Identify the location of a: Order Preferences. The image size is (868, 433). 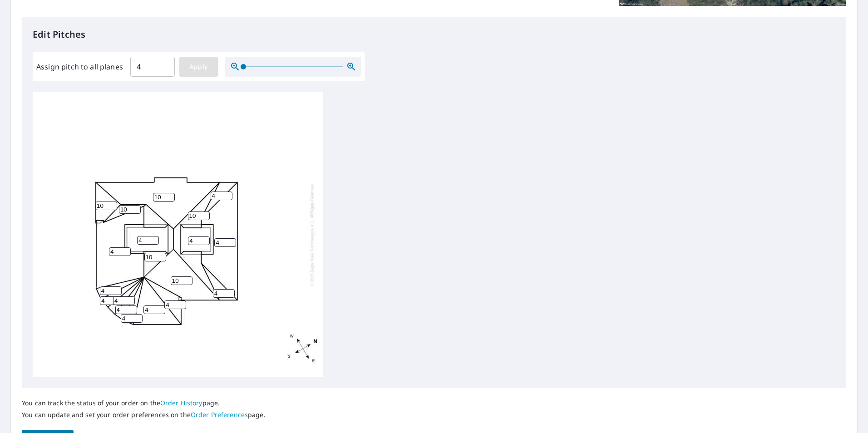
(219, 415).